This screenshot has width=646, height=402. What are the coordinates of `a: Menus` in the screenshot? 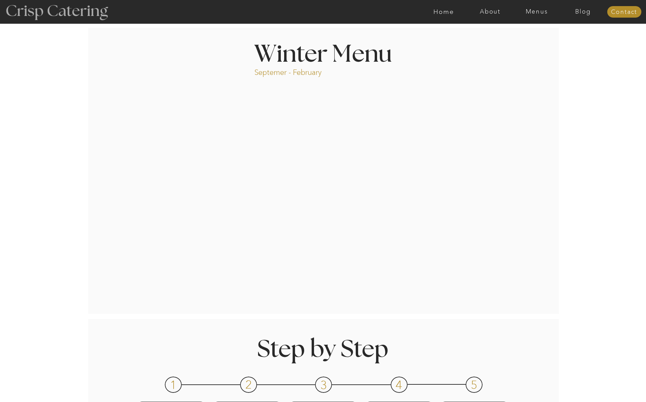 It's located at (537, 12).